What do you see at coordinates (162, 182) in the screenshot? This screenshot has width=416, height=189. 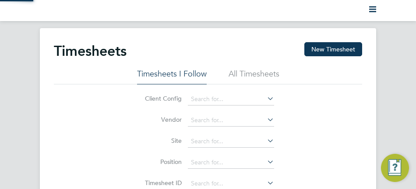 I see `label: Timesheet ID` at bounding box center [162, 182].